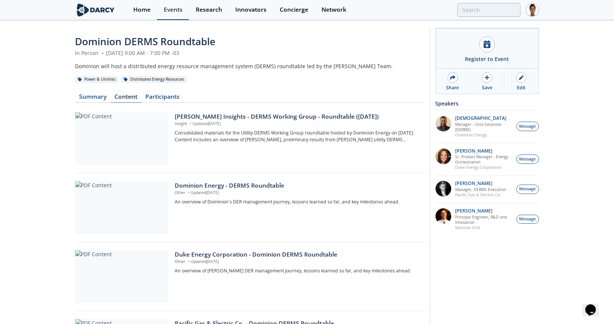 The image size is (614, 324). What do you see at coordinates (126, 98) in the screenshot?
I see `a: Content` at bounding box center [126, 98].